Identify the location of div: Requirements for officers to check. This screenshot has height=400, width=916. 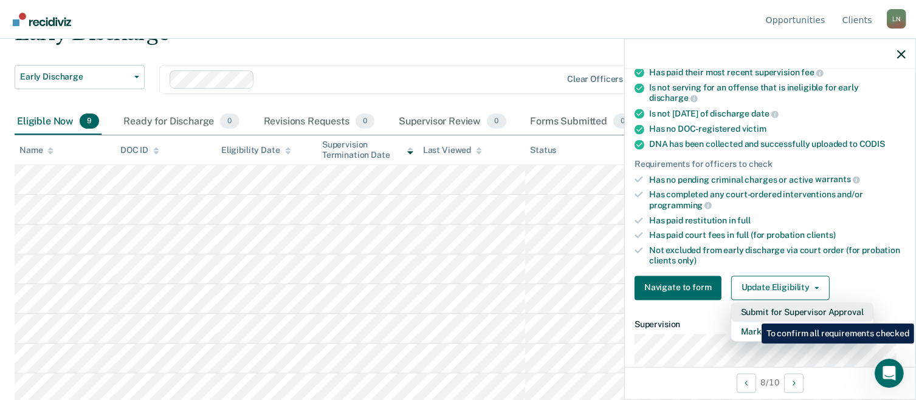
(770, 164).